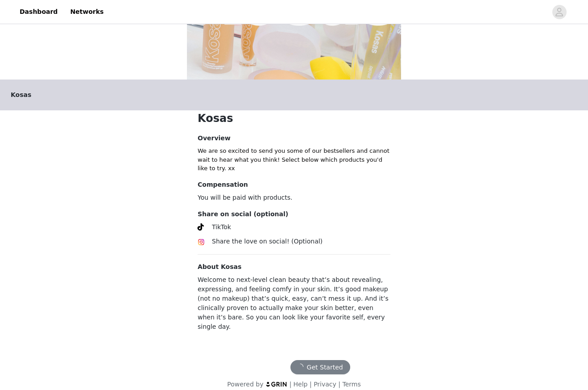 This screenshot has width=588, height=390. I want to click on div: avatar, so click(559, 12).